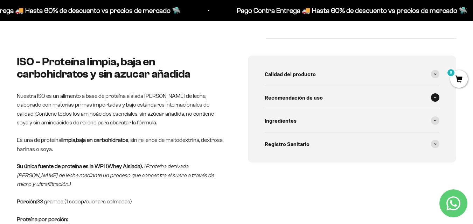  I want to click on span: Ingredientes, so click(280, 121).